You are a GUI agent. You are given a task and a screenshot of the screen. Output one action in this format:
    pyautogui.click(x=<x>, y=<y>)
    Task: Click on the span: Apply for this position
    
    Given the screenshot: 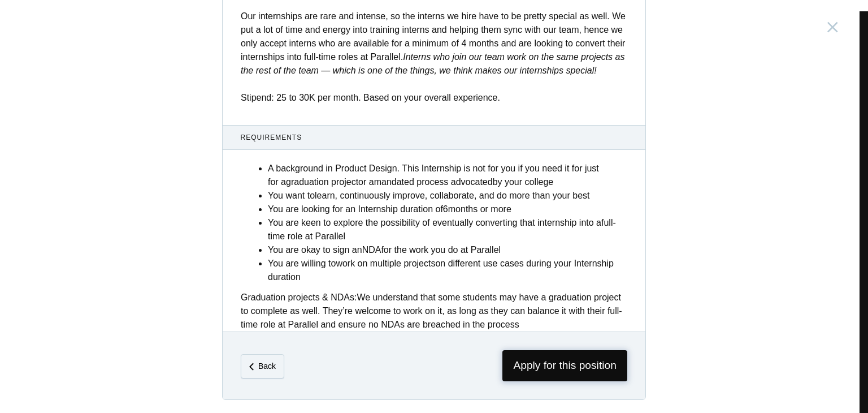 What is the action you would take?
    pyautogui.click(x=565, y=365)
    